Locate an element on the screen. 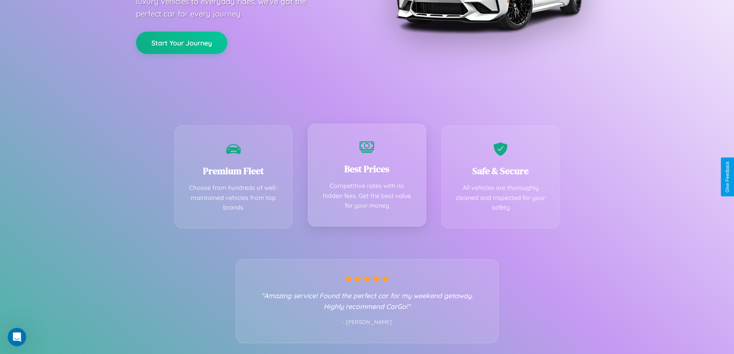  p: "Amazing service! Found the perfect car for my weekend getaway. Highly recommend CarGo!" is located at coordinates (367, 301).